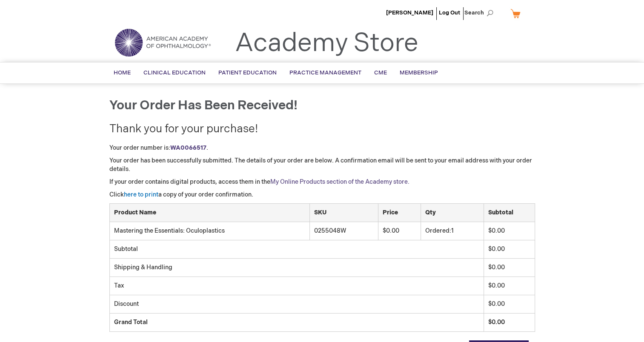 The image size is (644, 342). What do you see at coordinates (400, 213) in the screenshot?
I see `th: Price` at bounding box center [400, 213].